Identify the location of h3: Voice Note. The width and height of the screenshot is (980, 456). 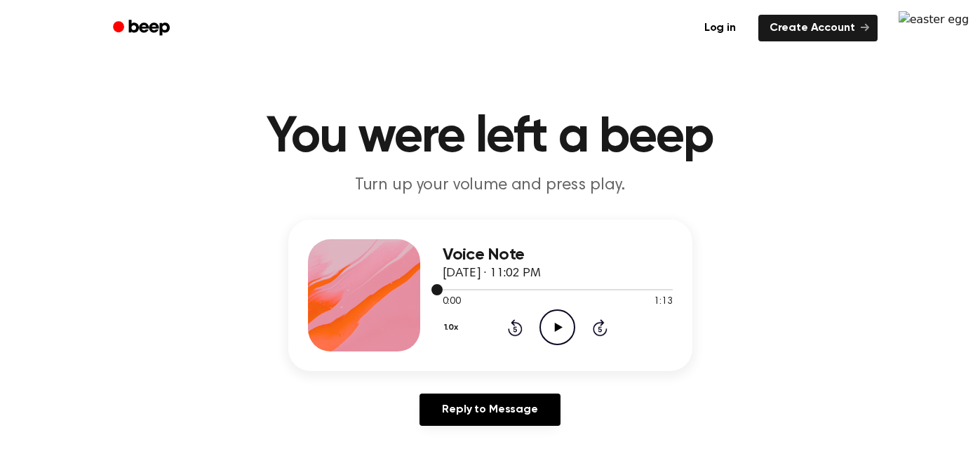
(557, 254).